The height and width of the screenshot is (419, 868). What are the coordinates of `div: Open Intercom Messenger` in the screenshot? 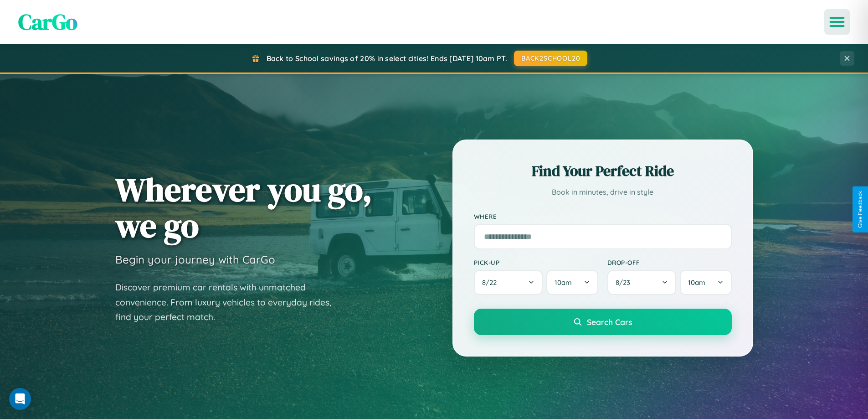 It's located at (20, 399).